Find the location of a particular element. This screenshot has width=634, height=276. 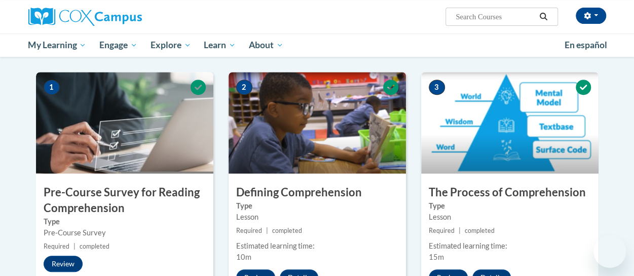

span: Learn is located at coordinates (220, 45).